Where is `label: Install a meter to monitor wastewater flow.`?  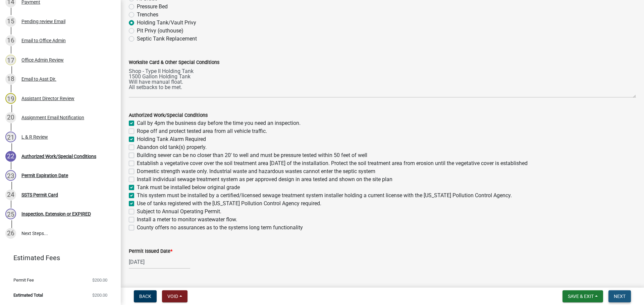
label: Install a meter to monitor wastewater flow. is located at coordinates (187, 219).